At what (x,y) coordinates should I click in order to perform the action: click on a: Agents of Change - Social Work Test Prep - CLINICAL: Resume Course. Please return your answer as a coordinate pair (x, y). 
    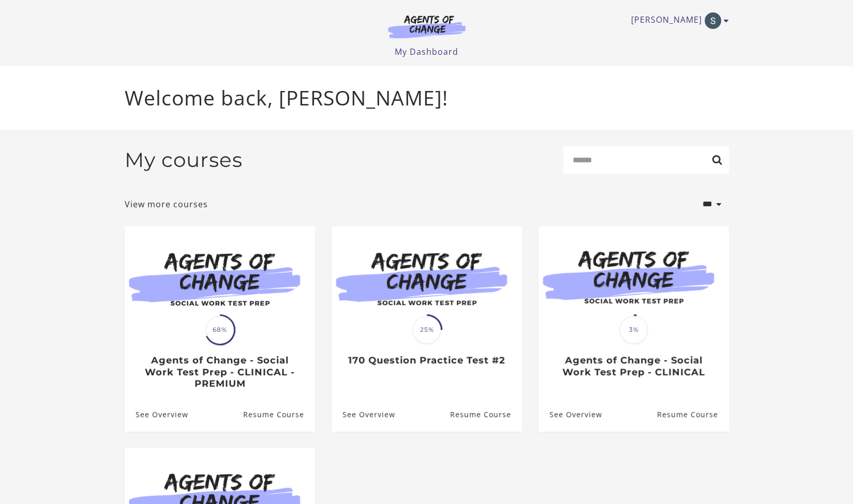
    Looking at the image, I should click on (692, 414).